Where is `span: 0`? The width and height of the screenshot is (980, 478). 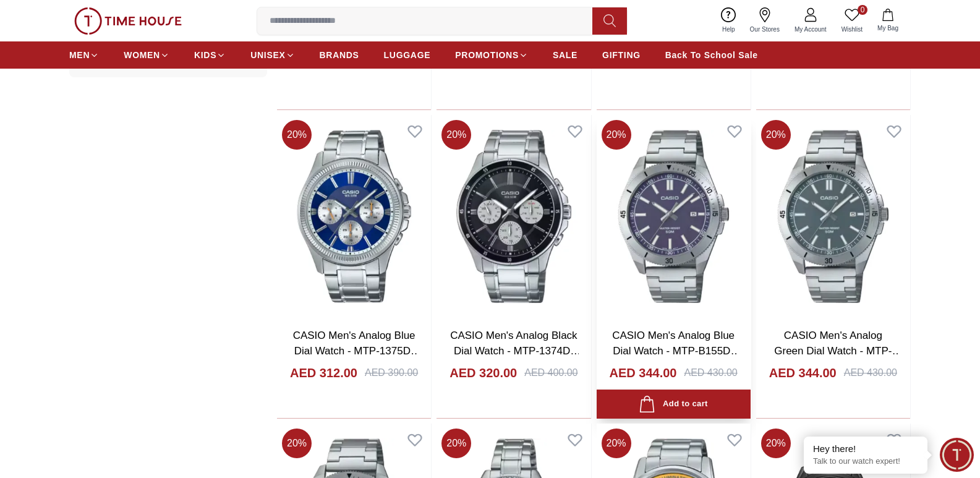 span: 0 is located at coordinates (862, 10).